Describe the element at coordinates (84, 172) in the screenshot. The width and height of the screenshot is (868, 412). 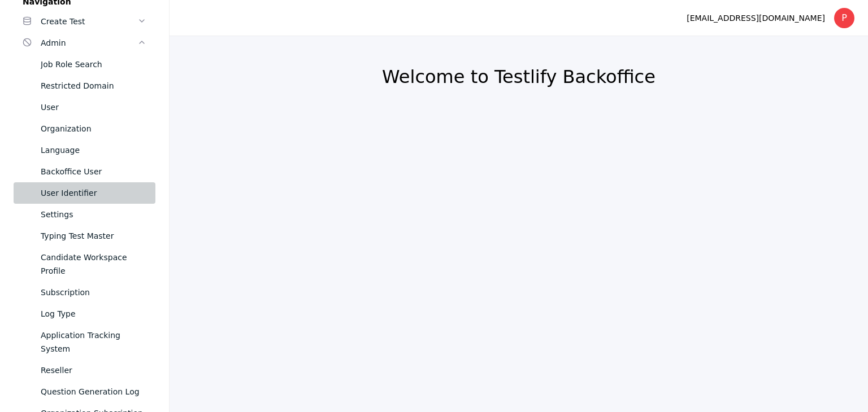
I see `a: Backoffice User` at that location.